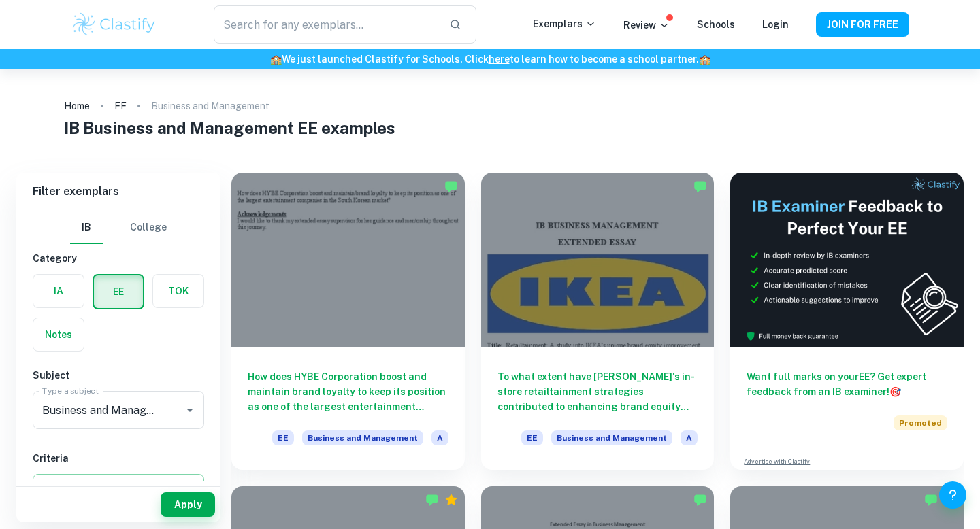 This screenshot has height=529, width=980. Describe the element at coordinates (148, 228) in the screenshot. I see `button: College` at that location.